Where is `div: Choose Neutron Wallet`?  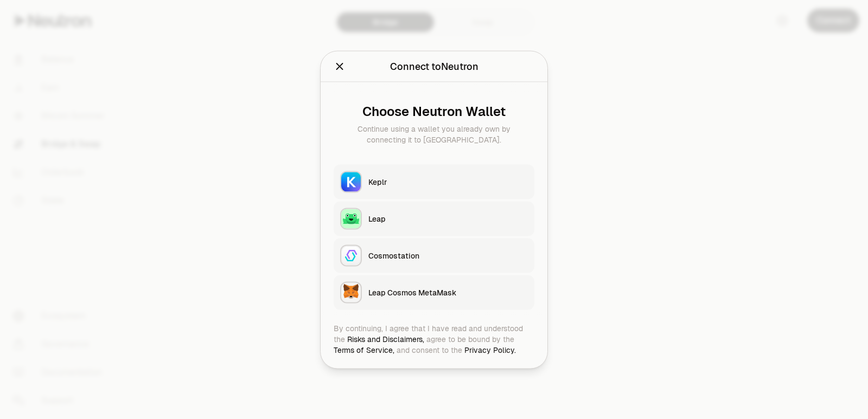 div: Choose Neutron Wallet is located at coordinates (434, 111).